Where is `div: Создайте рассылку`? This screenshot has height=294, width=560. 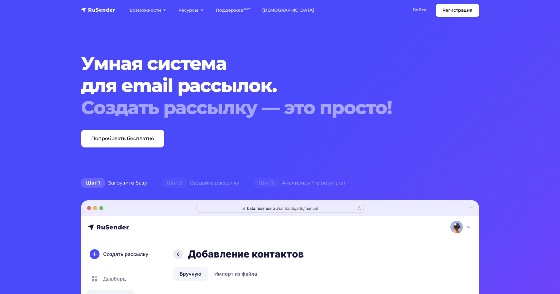 div: Создайте рассылку is located at coordinates (200, 183).